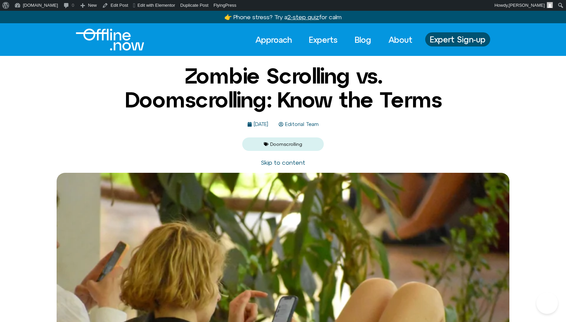  I want to click on a: Editorial Team, so click(299, 124).